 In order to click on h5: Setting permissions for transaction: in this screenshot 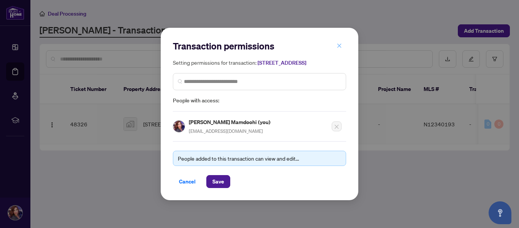, I will do `click(260, 62)`.